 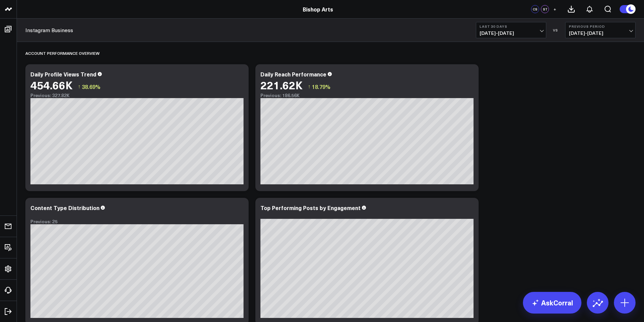 What do you see at coordinates (293, 74) in the screenshot?
I see `div: Daily Reach Performance` at bounding box center [293, 74].